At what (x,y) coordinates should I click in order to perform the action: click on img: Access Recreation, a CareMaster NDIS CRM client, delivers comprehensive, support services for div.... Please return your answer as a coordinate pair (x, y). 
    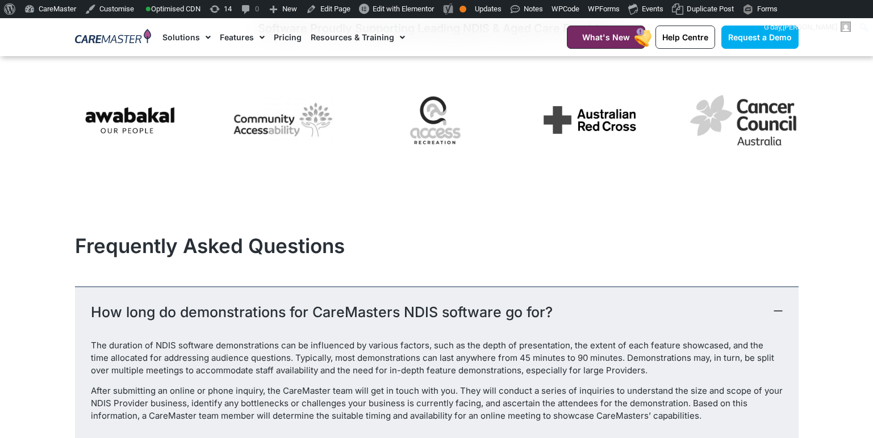
    Looking at the image, I should click on (436, 120).